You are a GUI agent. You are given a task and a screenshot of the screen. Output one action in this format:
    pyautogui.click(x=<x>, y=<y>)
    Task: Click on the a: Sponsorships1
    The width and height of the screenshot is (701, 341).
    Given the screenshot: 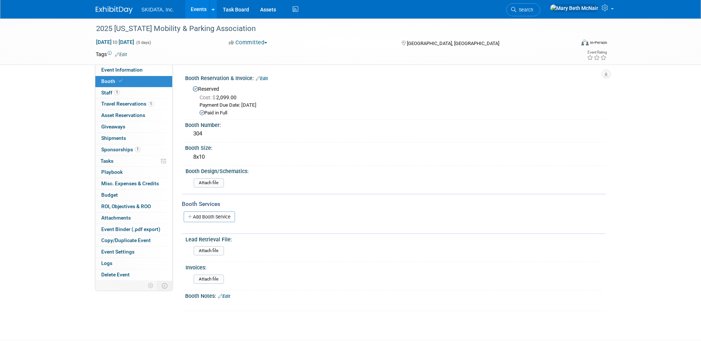 What is the action you would take?
    pyautogui.click(x=134, y=150)
    